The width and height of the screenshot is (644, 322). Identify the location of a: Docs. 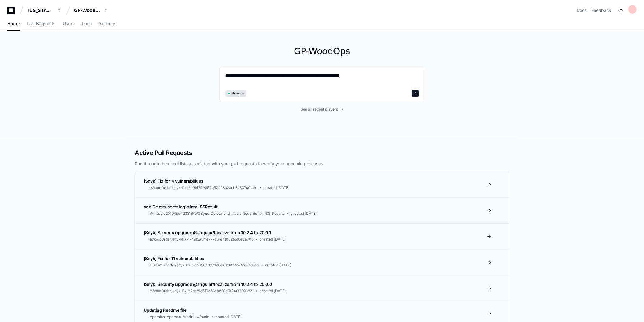
(581, 10).